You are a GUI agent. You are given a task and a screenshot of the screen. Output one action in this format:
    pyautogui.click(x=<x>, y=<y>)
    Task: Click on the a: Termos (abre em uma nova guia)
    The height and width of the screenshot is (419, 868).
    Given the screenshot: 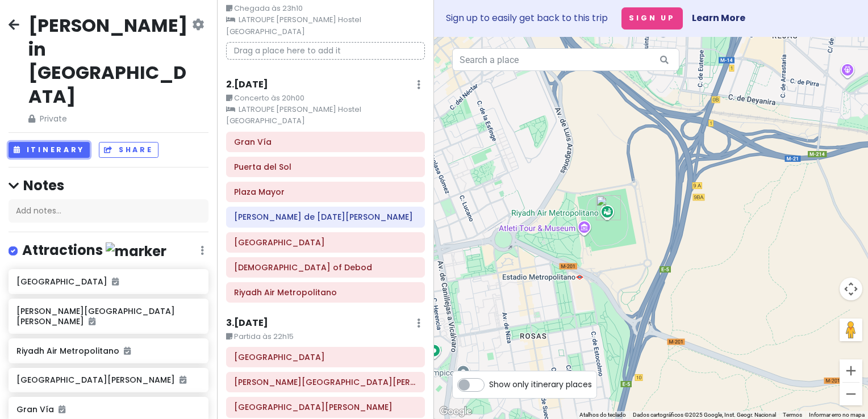 What is the action you would take?
    pyautogui.click(x=792, y=415)
    